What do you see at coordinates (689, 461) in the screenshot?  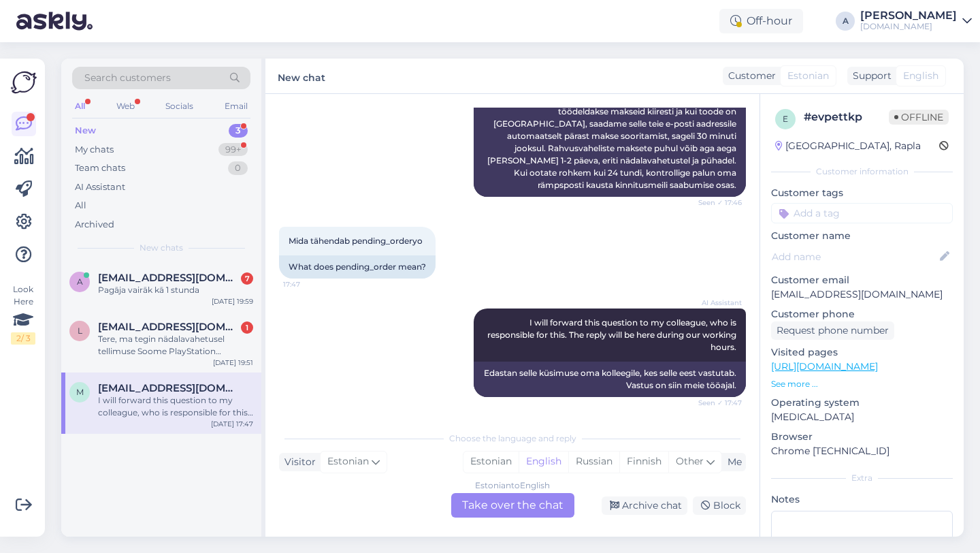 I see `span: Other` at bounding box center [689, 461].